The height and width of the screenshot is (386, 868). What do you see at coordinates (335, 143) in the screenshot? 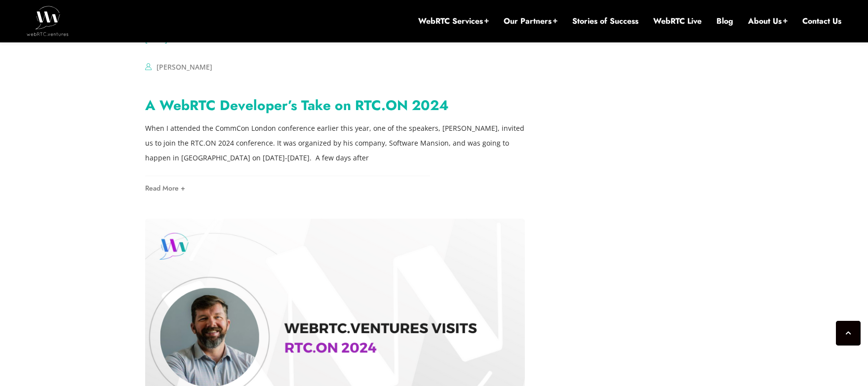
I see `p: When I attended the CommCon London conference earlier this year, one of the speakers, [PERSON_NAM...` at bounding box center [335, 143].